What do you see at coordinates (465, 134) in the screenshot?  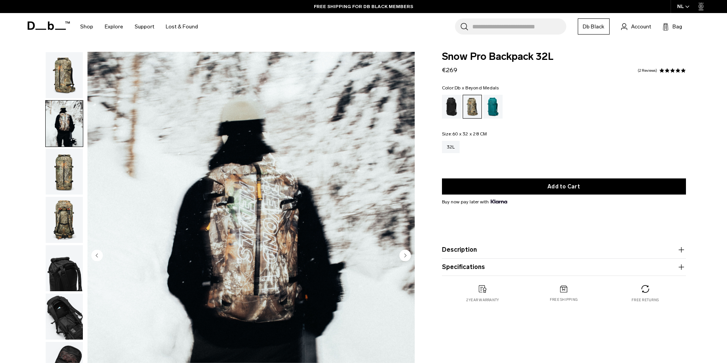 I see `legend: Size:` at bounding box center [465, 134].